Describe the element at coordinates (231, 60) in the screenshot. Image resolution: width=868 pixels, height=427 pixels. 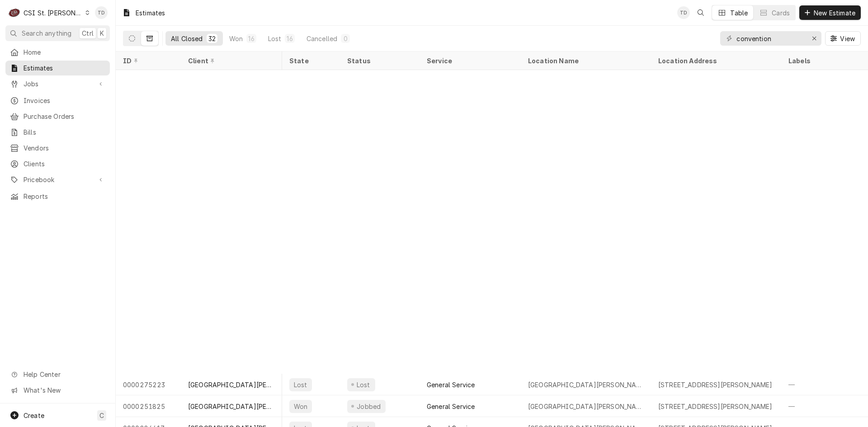
I see `div: Client` at that location.